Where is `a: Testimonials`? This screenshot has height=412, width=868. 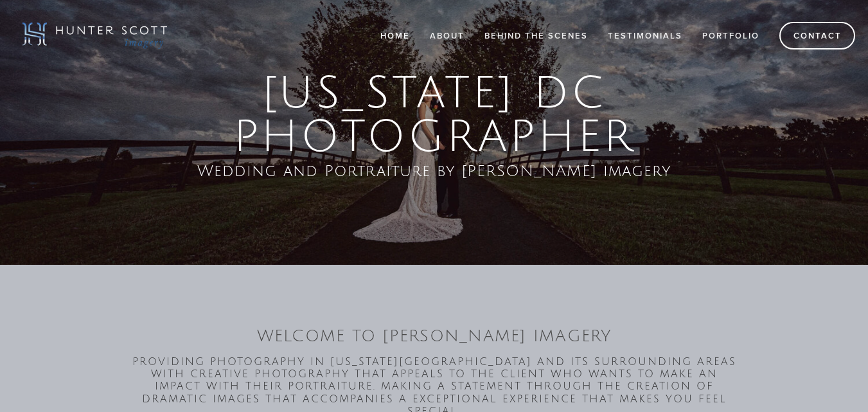
a: Testimonials is located at coordinates (645, 35).